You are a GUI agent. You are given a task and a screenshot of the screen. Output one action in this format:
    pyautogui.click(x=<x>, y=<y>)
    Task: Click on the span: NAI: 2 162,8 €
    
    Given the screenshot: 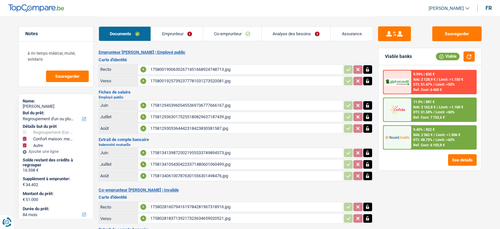 What is the action you would take?
    pyautogui.click(x=425, y=107)
    